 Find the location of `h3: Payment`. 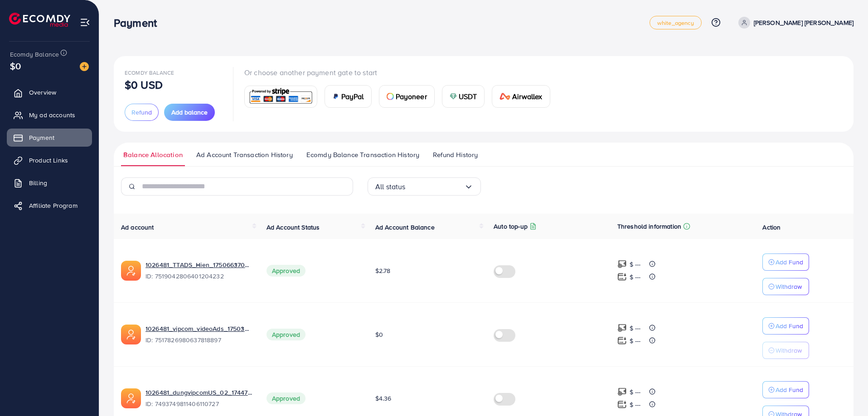

h3: Payment is located at coordinates (139, 23).